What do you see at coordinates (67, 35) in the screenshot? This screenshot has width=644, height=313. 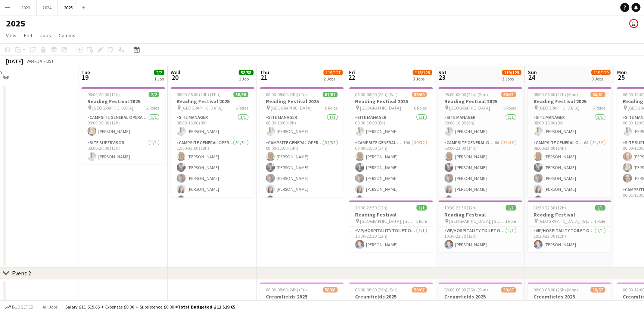 I see `span: Comms` at bounding box center [67, 35].